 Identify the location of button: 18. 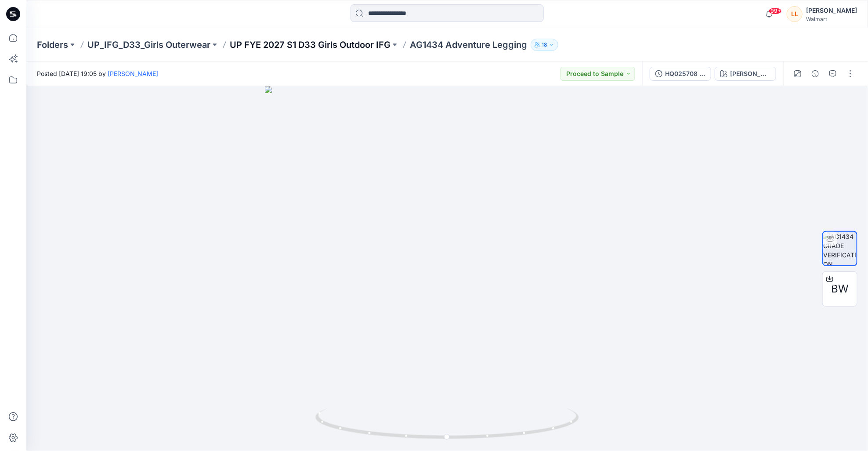
(544, 45).